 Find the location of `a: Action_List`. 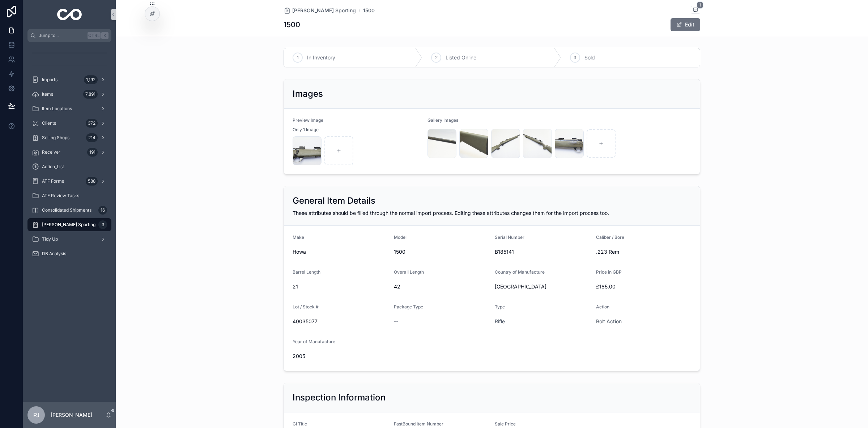

a: Action_List is located at coordinates (70, 167).